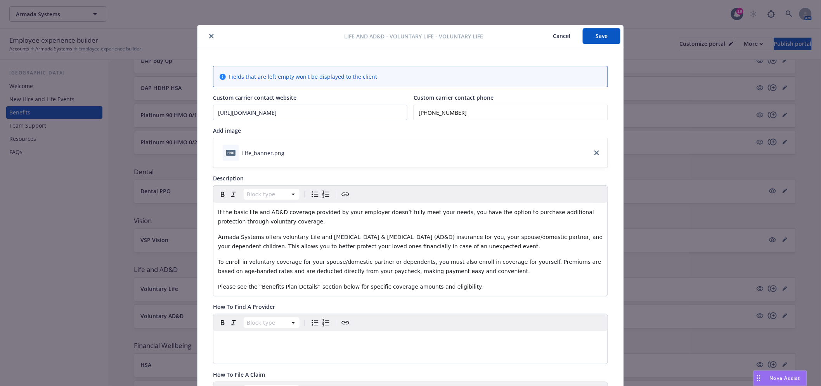  What do you see at coordinates (453, 97) in the screenshot?
I see `span: Custom carrier contact phone` at bounding box center [453, 97].